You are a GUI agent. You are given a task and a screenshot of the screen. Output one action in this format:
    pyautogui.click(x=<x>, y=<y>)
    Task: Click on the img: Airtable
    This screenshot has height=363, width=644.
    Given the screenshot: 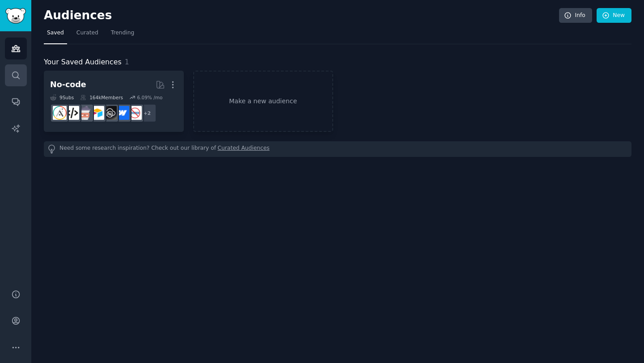 What is the action you would take?
    pyautogui.click(x=97, y=113)
    